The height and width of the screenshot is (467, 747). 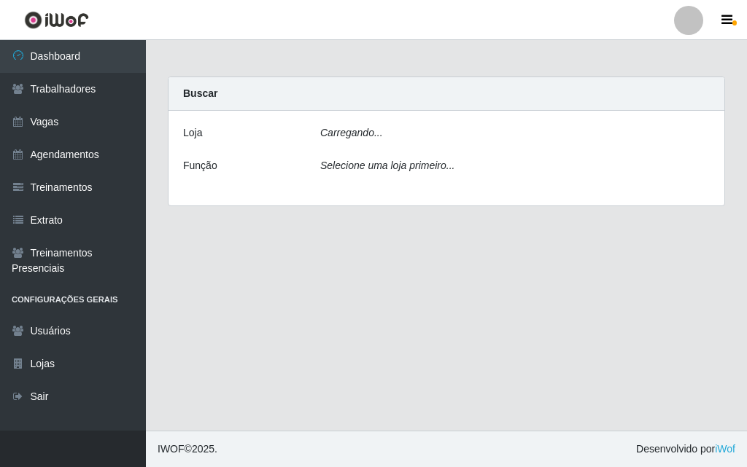 I want to click on strong: Buscar, so click(x=200, y=93).